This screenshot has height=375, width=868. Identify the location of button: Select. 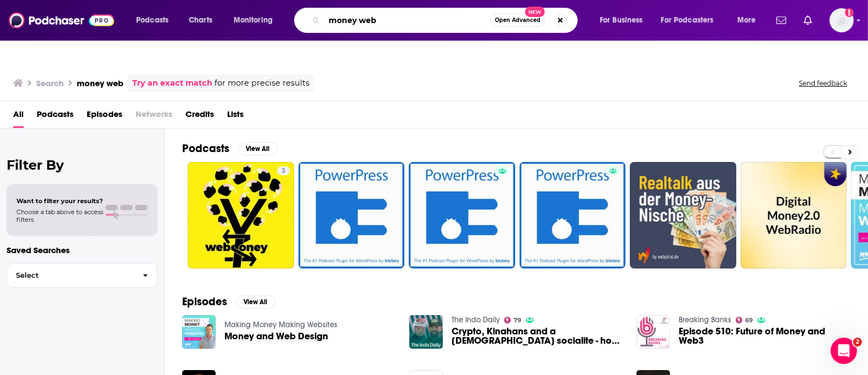
(82, 275).